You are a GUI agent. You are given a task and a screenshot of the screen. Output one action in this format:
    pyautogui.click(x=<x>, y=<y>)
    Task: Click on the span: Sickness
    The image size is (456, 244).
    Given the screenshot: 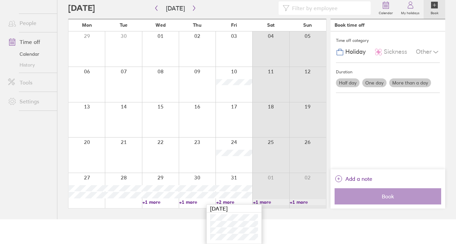 What is the action you would take?
    pyautogui.click(x=396, y=52)
    